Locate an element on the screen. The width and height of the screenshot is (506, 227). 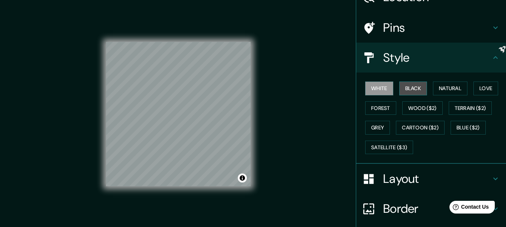
button: Grey is located at coordinates (377, 128).